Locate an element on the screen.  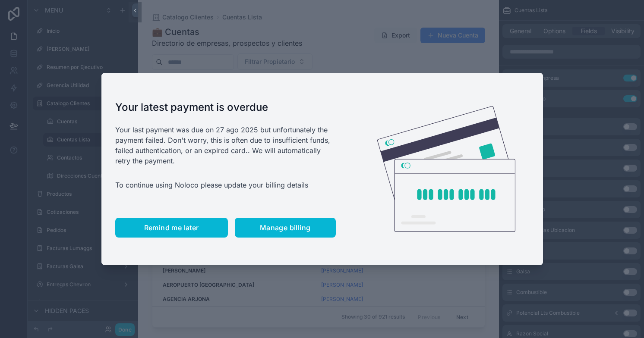
img: Credit card illustration is located at coordinates (446, 169).